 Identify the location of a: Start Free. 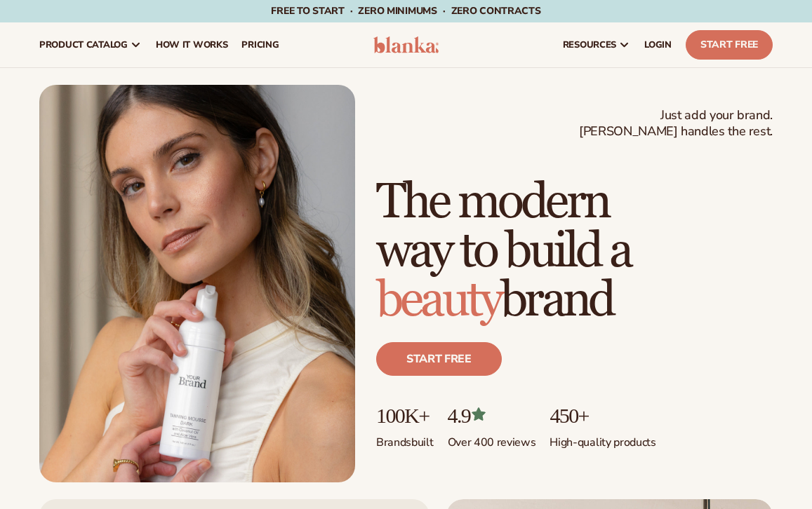
(729, 45).